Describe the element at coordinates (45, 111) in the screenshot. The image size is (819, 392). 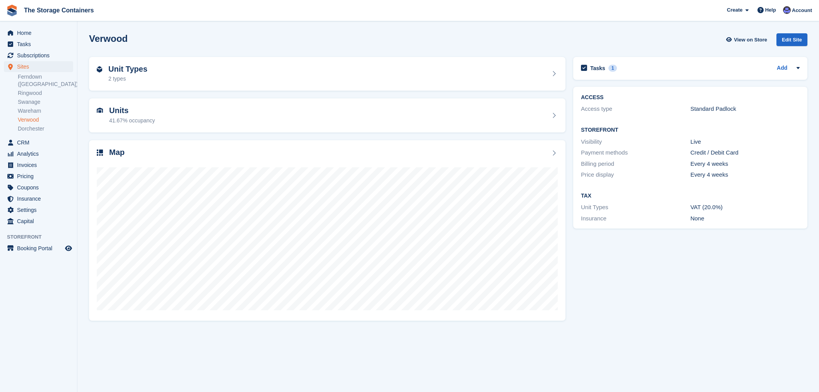
I see `a: Wareham` at that location.